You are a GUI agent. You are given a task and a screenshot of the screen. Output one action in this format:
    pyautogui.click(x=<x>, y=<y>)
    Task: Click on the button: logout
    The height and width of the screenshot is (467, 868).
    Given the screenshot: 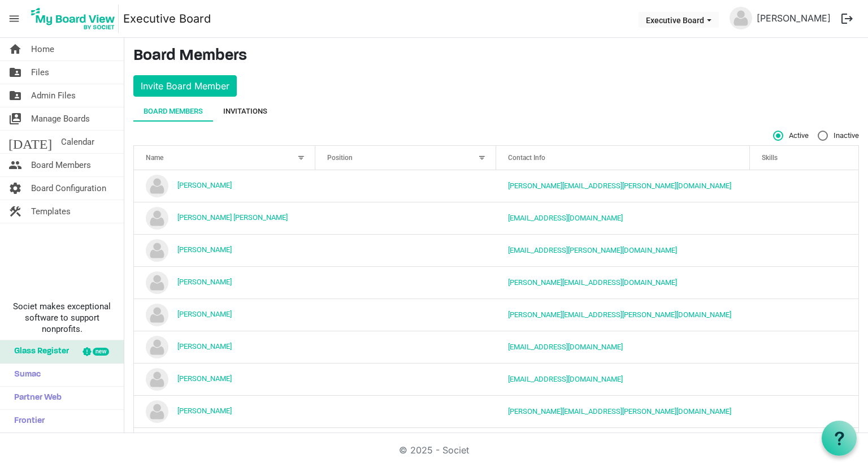 What is the action you would take?
    pyautogui.click(x=847, y=19)
    